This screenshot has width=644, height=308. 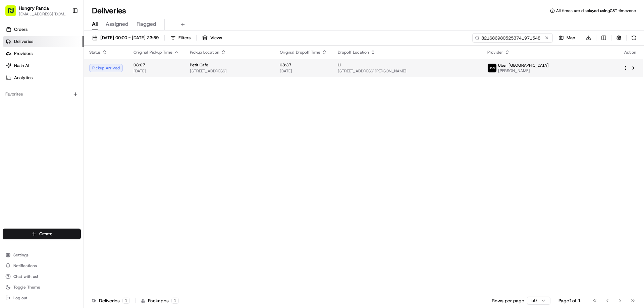 What do you see at coordinates (21, 66) in the screenshot?
I see `span: Nash AI` at bounding box center [21, 66].